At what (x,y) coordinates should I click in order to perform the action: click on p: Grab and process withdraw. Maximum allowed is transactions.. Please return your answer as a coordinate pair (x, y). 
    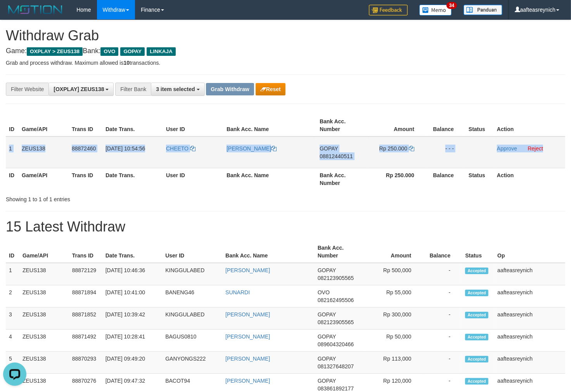
    Looking at the image, I should click on (286, 63).